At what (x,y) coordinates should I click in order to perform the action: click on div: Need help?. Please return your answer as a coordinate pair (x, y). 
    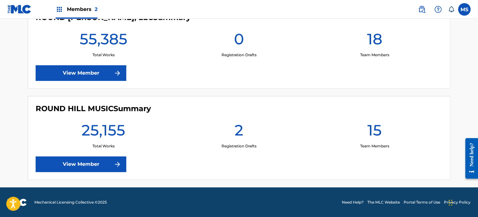
    Looking at the image, I should click on (11, 21).